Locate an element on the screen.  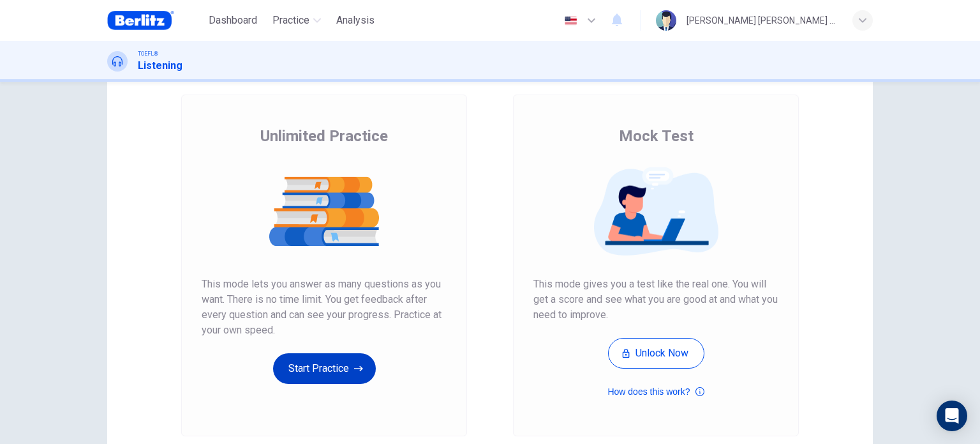
button: Analysis is located at coordinates (355, 21).